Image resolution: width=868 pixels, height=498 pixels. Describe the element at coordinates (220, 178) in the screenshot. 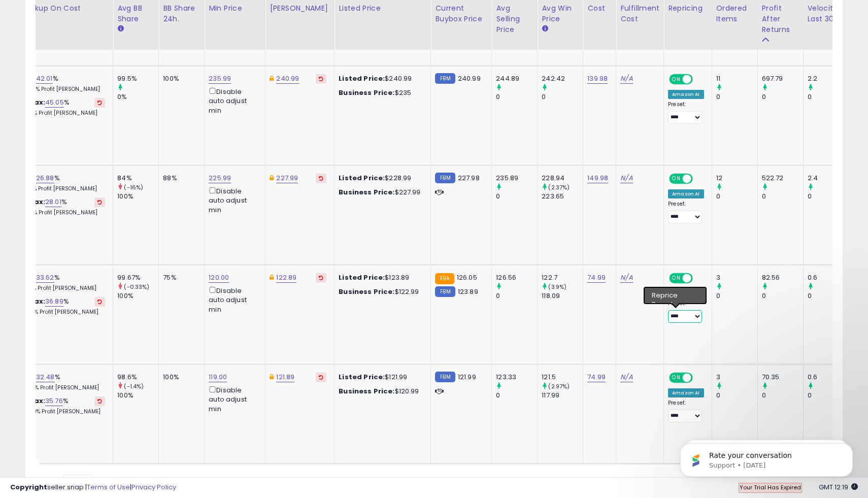

I see `a: 225.99` at that location.